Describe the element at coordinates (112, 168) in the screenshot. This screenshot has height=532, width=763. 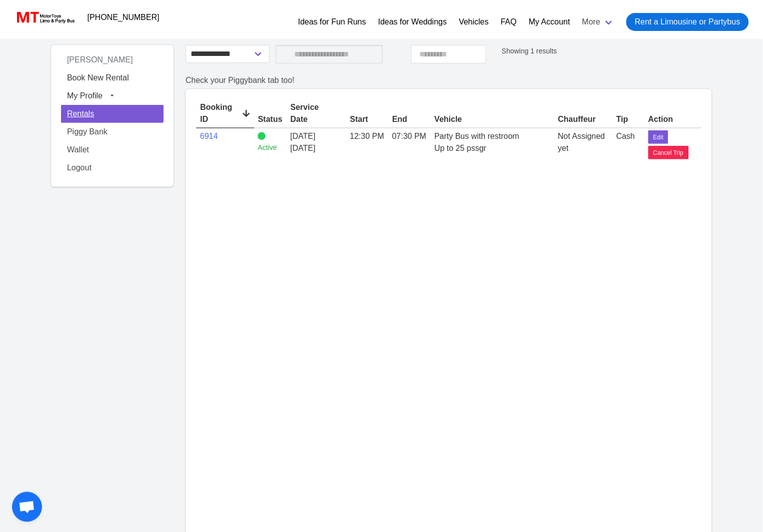
I see `a: Logout` at that location.